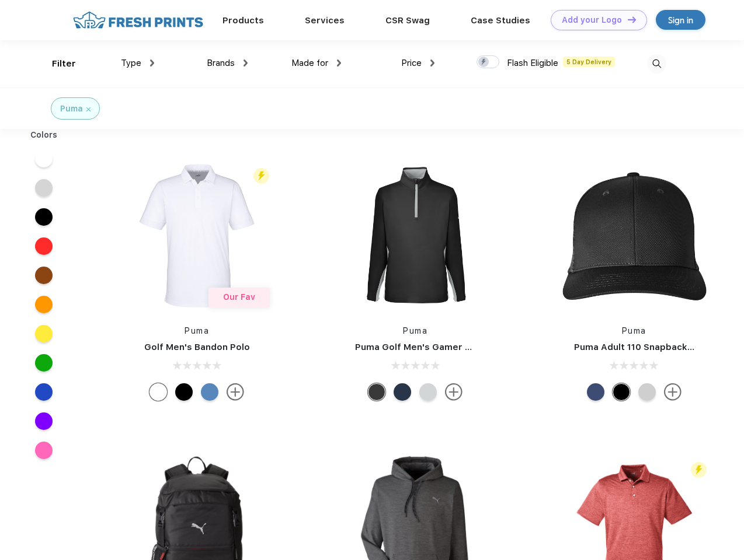  I want to click on span: Type, so click(131, 63).